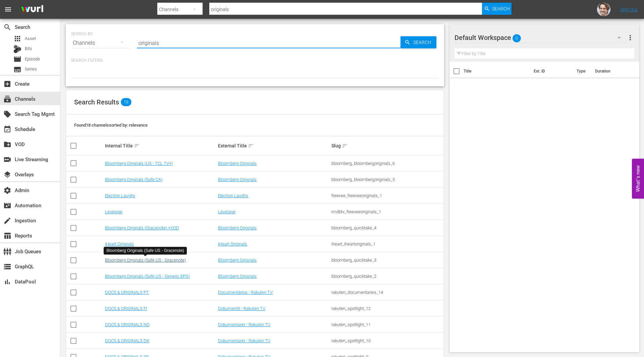 The image size is (644, 357). I want to click on span: VOD, so click(8, 144).